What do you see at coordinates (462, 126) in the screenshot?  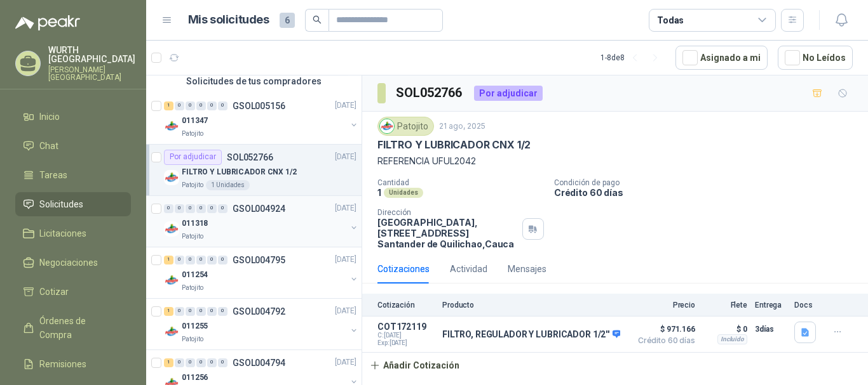 I see `p: 21 ago, 2025` at bounding box center [462, 126].